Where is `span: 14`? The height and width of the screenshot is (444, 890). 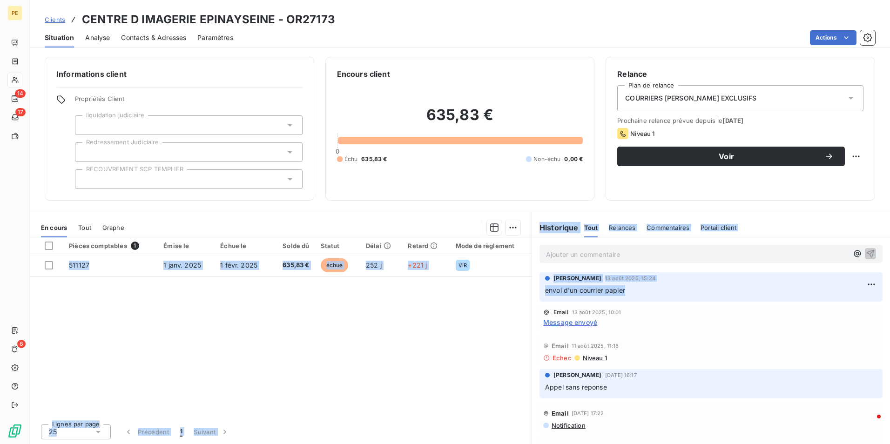
span: 14 is located at coordinates (20, 94).